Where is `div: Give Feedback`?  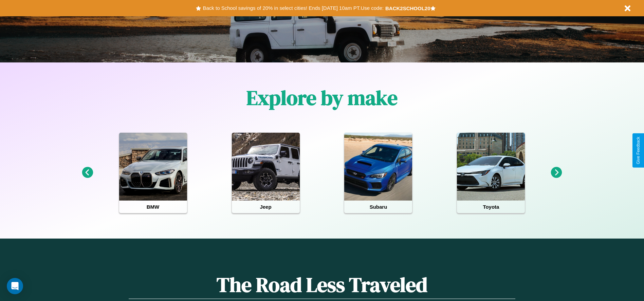
div: Give Feedback is located at coordinates (638, 150).